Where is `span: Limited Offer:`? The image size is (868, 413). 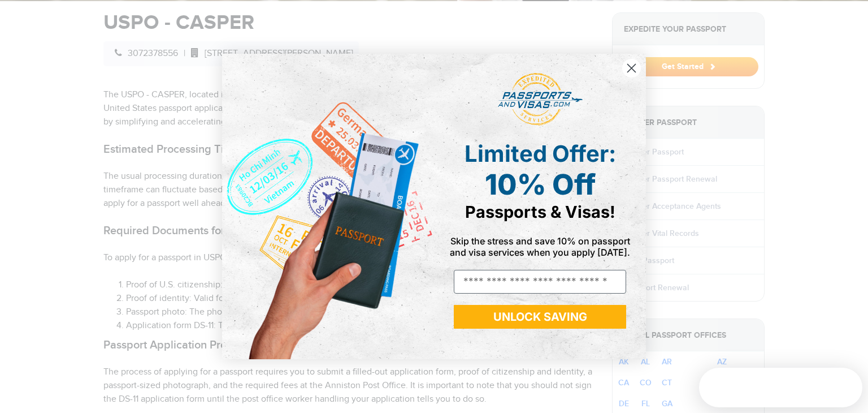 span: Limited Offer: is located at coordinates (540, 153).